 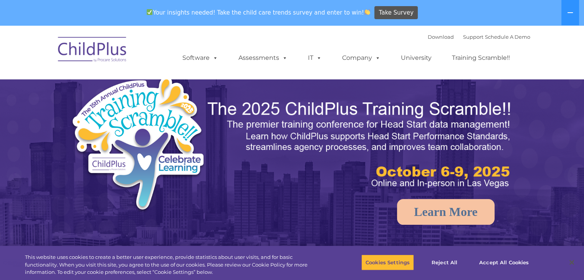 I want to click on span: Phone number, so click(x=123, y=85).